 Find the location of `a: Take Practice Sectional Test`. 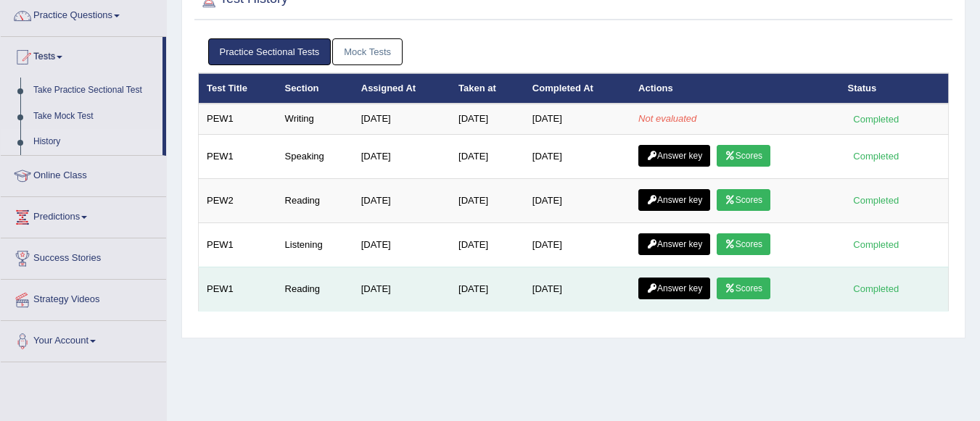

a: Take Practice Sectional Test is located at coordinates (95, 90).